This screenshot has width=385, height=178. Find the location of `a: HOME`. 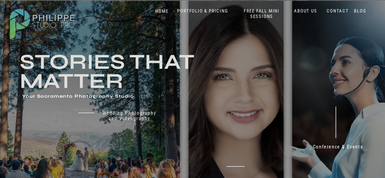

a: HOME is located at coordinates (162, 11).